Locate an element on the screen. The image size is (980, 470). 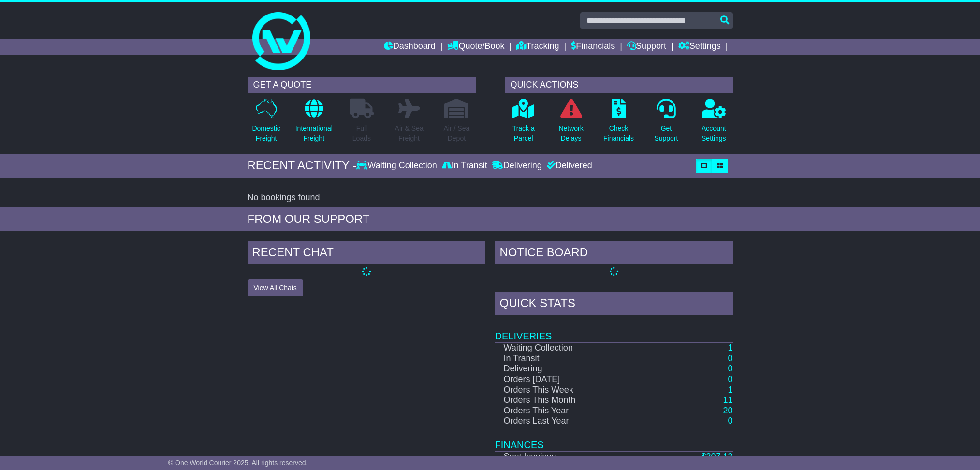
p: Check Financials is located at coordinates (619, 134).